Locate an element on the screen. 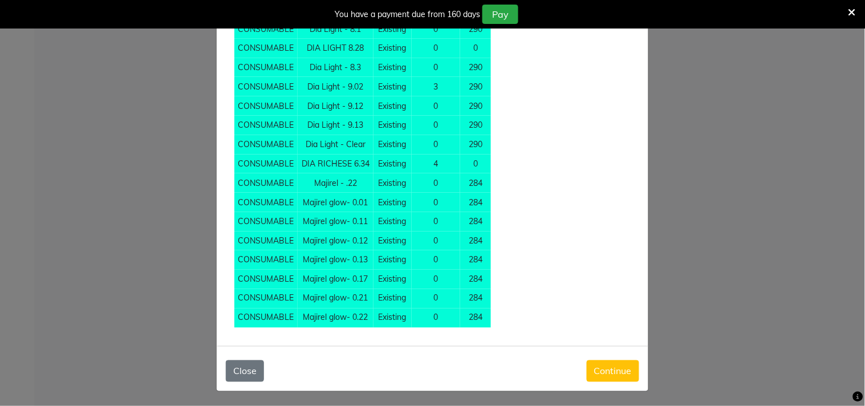 The width and height of the screenshot is (865, 406). button: Pay is located at coordinates (500, 14).